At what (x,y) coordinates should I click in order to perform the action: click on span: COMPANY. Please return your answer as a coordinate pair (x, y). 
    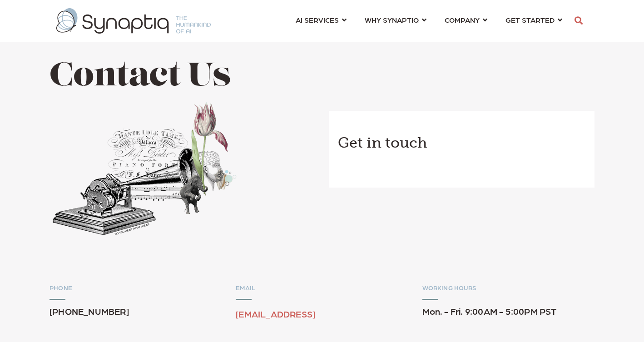
    Looking at the image, I should click on (462, 19).